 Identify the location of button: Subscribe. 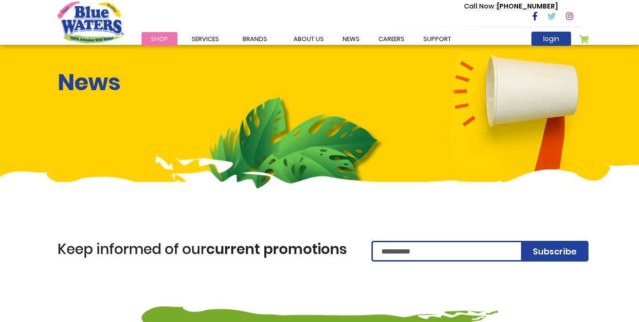
(555, 251).